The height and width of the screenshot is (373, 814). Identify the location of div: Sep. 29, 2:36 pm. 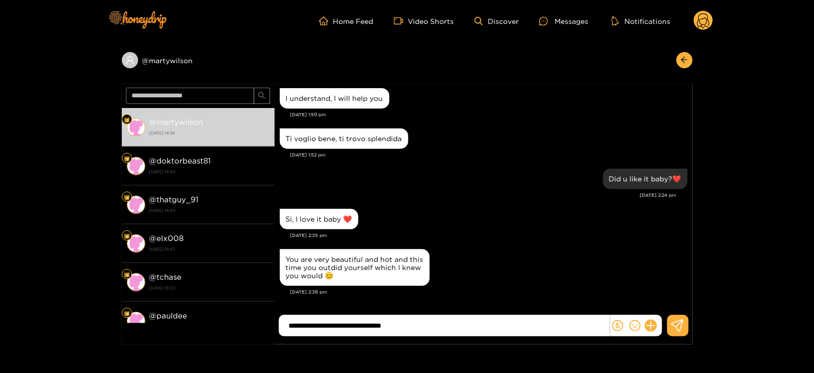
(355, 268).